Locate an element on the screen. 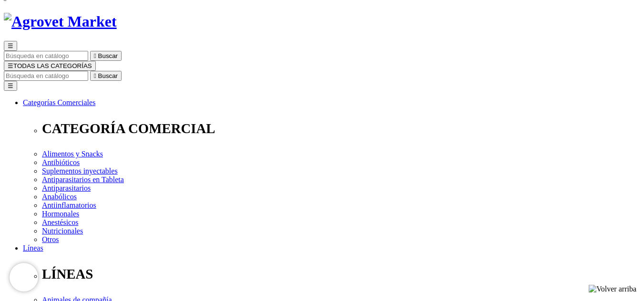  p: LÍNEAS is located at coordinates (341, 275).